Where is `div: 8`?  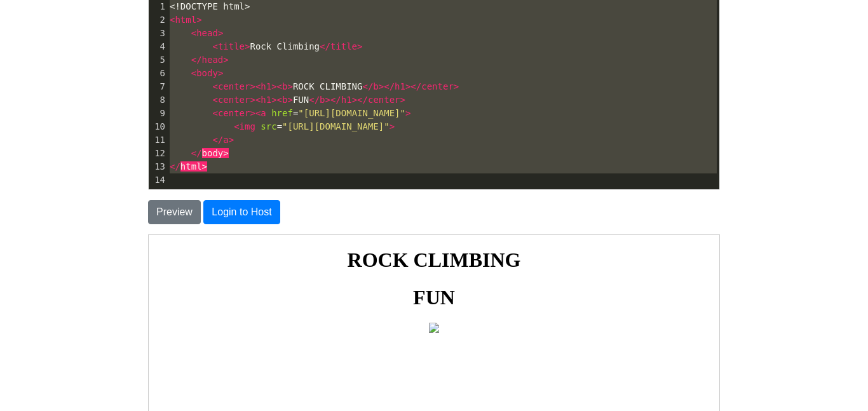
div: 8 is located at coordinates (158, 100).